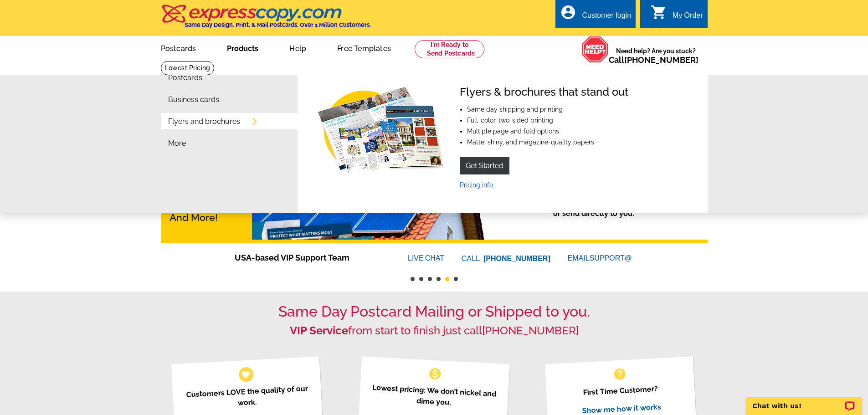  What do you see at coordinates (439, 279) in the screenshot?
I see `button: 4 of 6` at bounding box center [439, 279].